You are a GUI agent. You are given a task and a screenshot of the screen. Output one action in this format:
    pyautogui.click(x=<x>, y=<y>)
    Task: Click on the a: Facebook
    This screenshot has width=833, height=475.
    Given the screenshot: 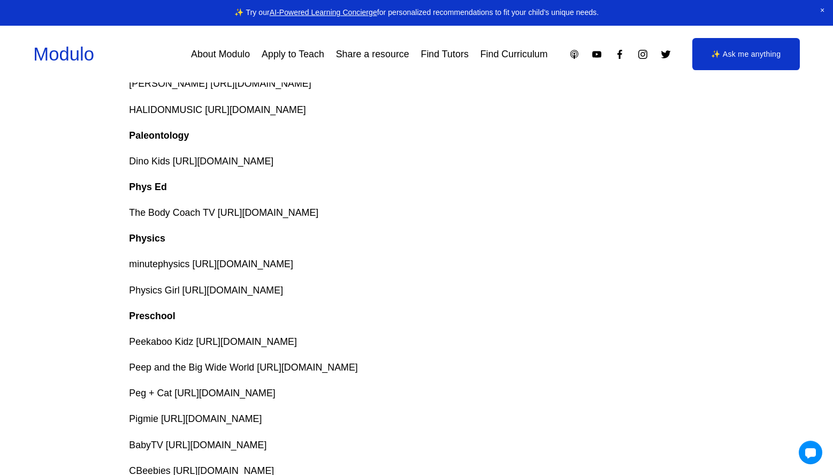 What is the action you would take?
    pyautogui.click(x=620, y=54)
    